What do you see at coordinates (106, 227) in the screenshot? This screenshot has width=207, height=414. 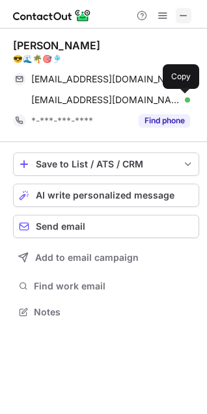 I see `button: Send email` at bounding box center [106, 227].